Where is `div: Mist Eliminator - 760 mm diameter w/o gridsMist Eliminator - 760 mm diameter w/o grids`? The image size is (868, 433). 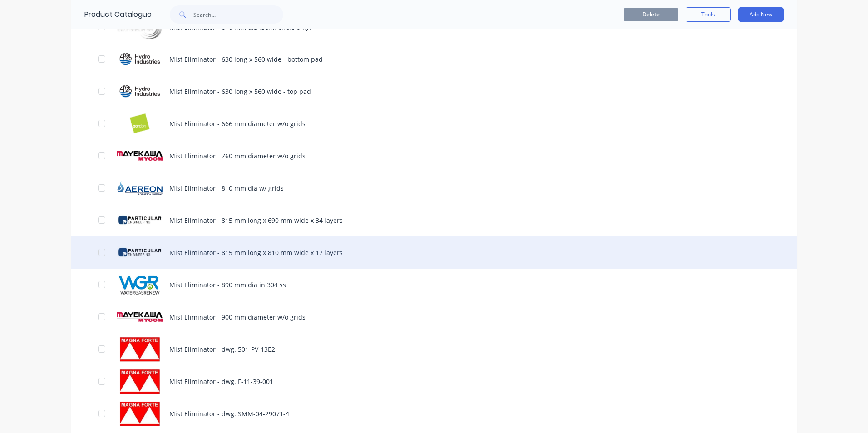
div: Mist Eliminator - 760 mm diameter w/o gridsMist Eliminator - 760 mm diameter w/o grids is located at coordinates (434, 156).